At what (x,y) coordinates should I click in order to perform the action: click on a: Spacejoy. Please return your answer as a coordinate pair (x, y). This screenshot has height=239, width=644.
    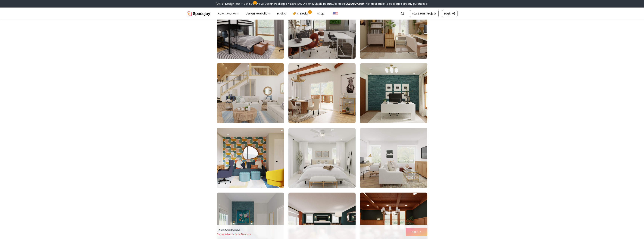
    Looking at the image, I should click on (198, 14).